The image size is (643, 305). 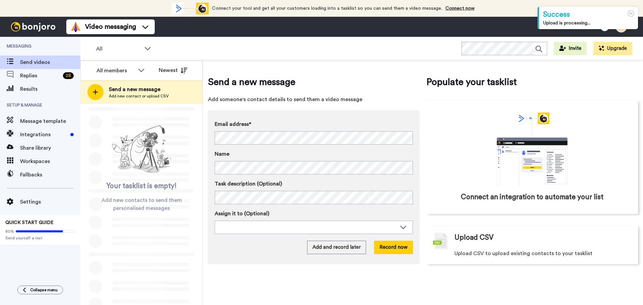 I want to click on label: Task description (Optional), so click(x=314, y=184).